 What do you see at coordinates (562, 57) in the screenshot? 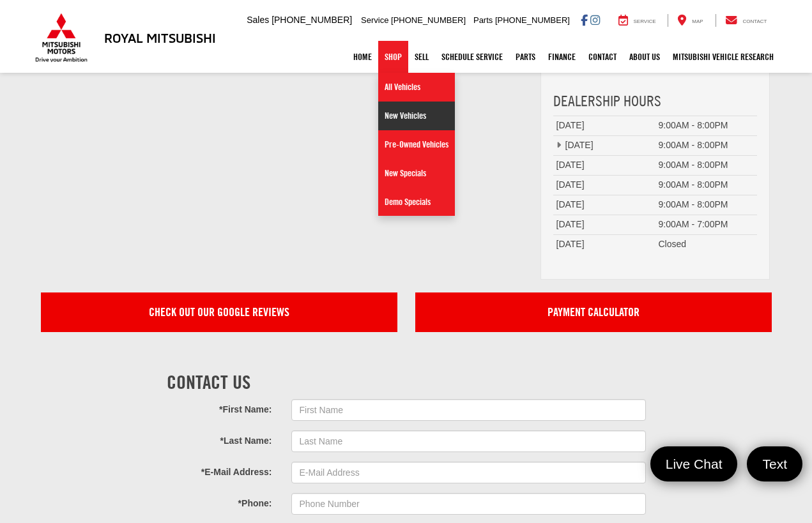
I see `a: Finance` at bounding box center [562, 57].